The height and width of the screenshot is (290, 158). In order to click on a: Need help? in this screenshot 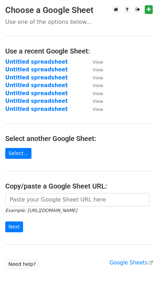, I will do `click(22, 264)`.